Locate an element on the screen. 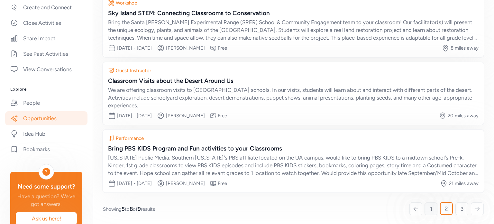  span: 2 is located at coordinates (447, 208).